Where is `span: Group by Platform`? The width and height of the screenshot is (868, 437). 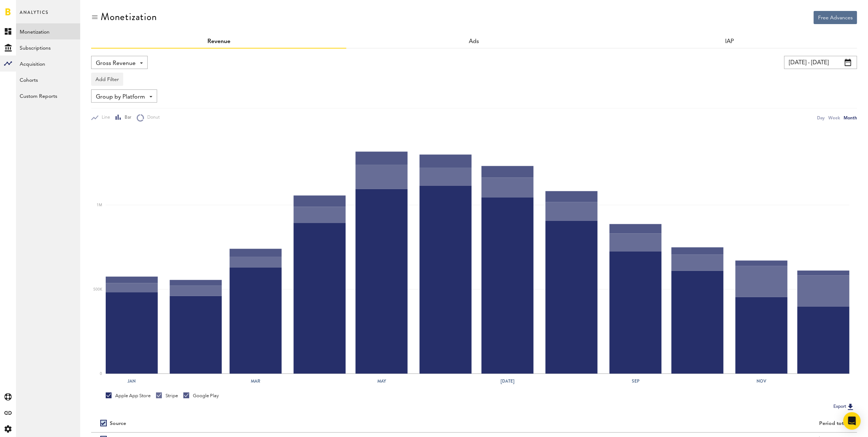
span: Group by Platform is located at coordinates (121, 97).